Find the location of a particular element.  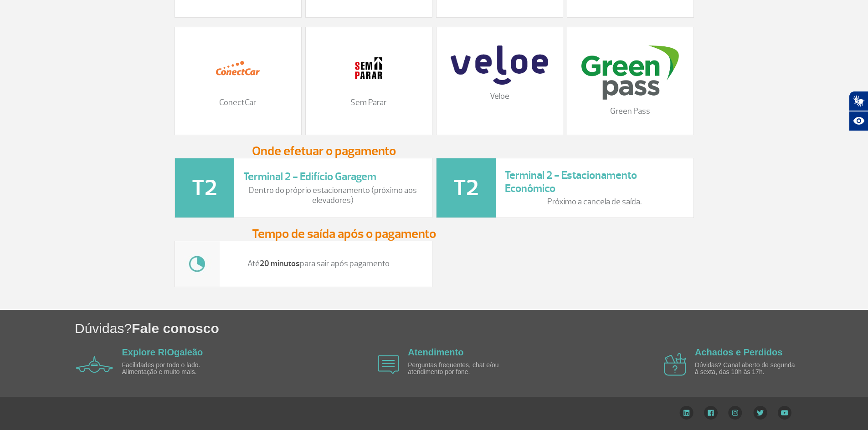

p: Veloe is located at coordinates (499, 97).